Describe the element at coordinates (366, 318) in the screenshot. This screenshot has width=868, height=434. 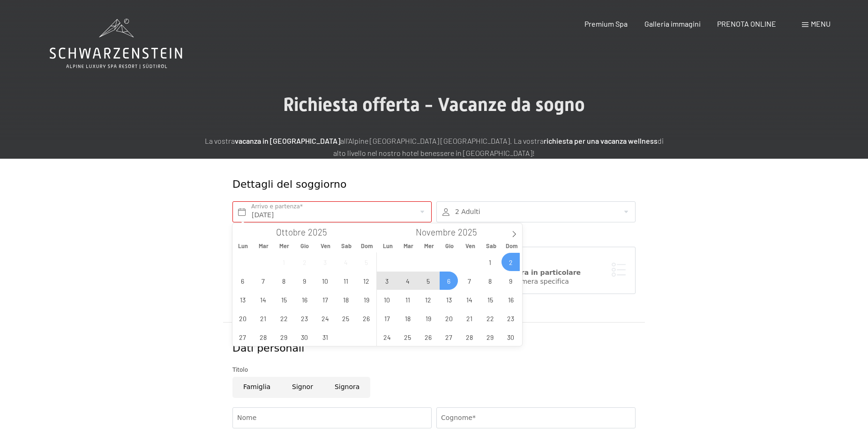
I see `span: Ottobre 26, 2025` at that location.